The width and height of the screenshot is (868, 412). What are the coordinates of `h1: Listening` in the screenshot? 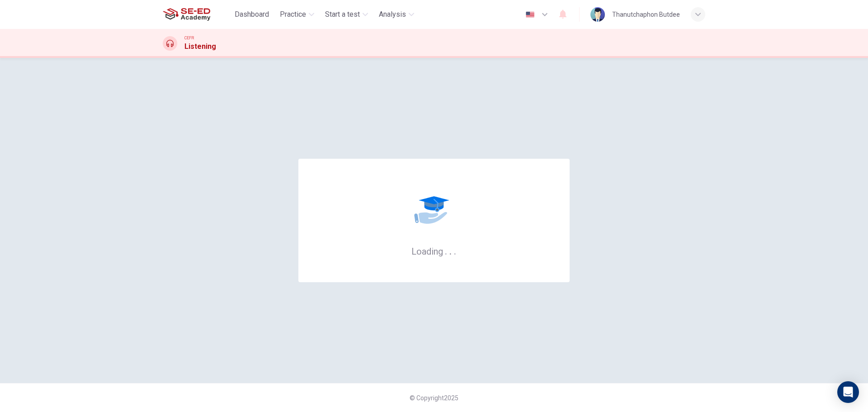 It's located at (200, 46).